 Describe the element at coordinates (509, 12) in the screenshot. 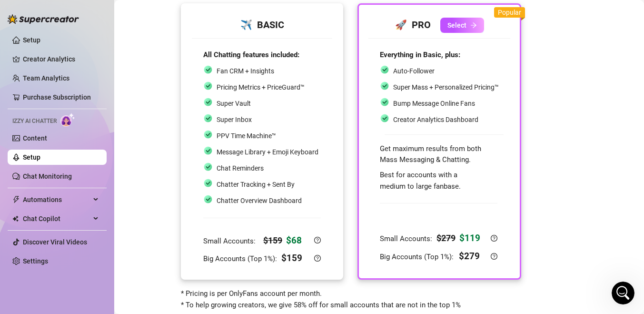

I see `span: Popular` at that location.